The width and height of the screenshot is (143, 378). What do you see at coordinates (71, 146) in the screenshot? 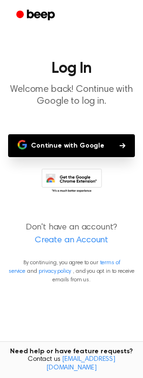
I see `button: Continue with Google` at bounding box center [71, 146].